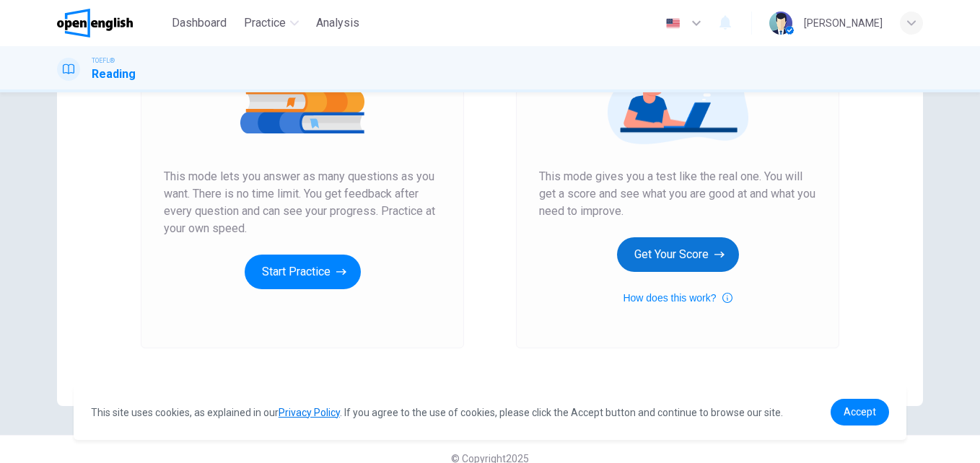 The width and height of the screenshot is (980, 463). I want to click on span: Accept, so click(859, 412).